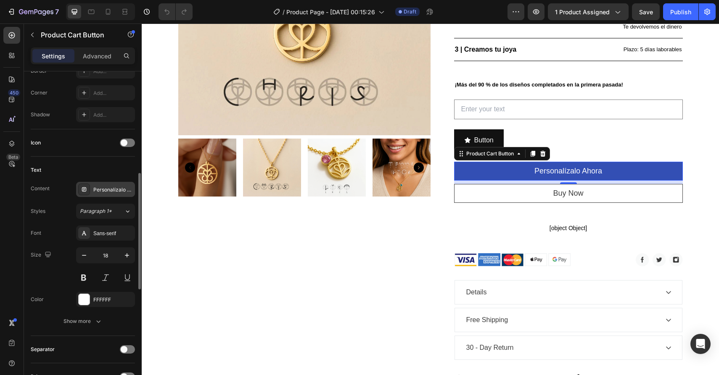  I want to click on p: Settings, so click(53, 56).